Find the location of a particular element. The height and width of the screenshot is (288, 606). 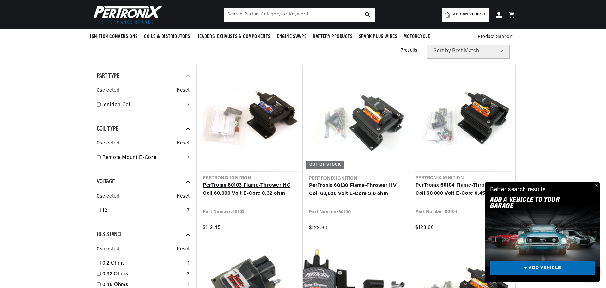

a: PerTronix 60103 Flame-Thrower HC Coil 60,000 Volt E-Core 0.32 ohm is located at coordinates (250, 189).